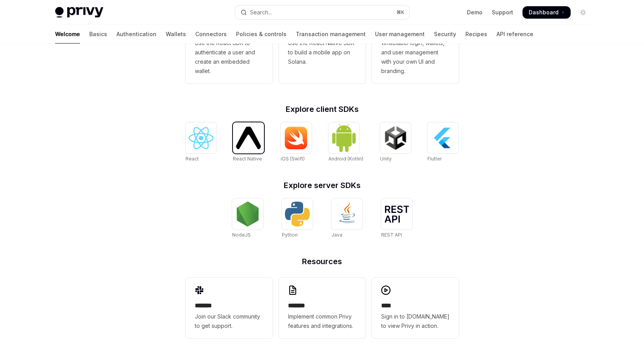 The width and height of the screenshot is (644, 357). Describe the element at coordinates (434, 159) in the screenshot. I see `span: Flutter` at that location.